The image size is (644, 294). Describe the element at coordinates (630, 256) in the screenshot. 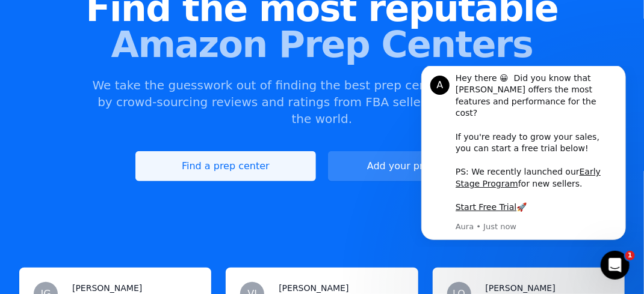

I see `span: 1` at that location.